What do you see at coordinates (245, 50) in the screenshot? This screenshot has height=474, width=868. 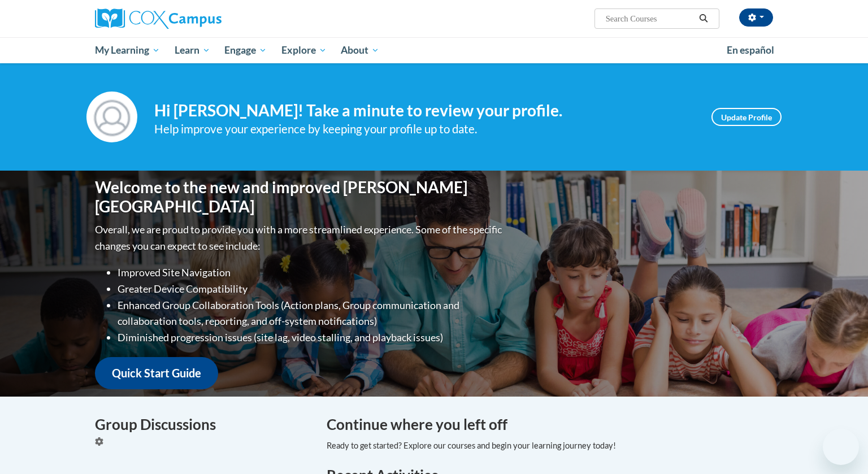 I see `a: Engage` at bounding box center [245, 50].